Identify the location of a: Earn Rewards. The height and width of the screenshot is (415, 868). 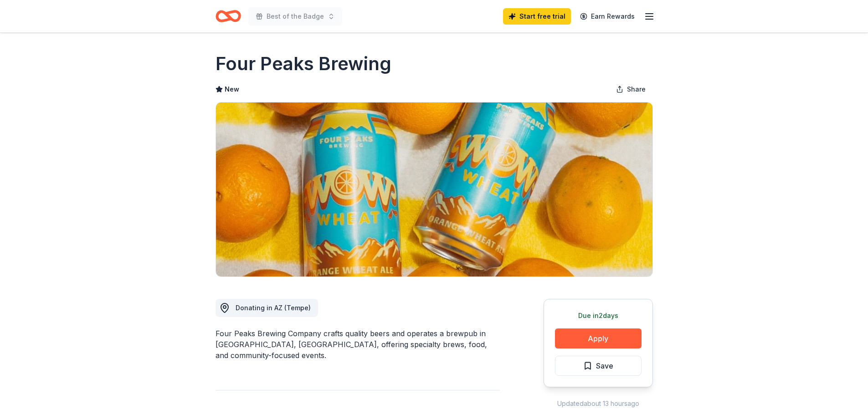
(607, 16).